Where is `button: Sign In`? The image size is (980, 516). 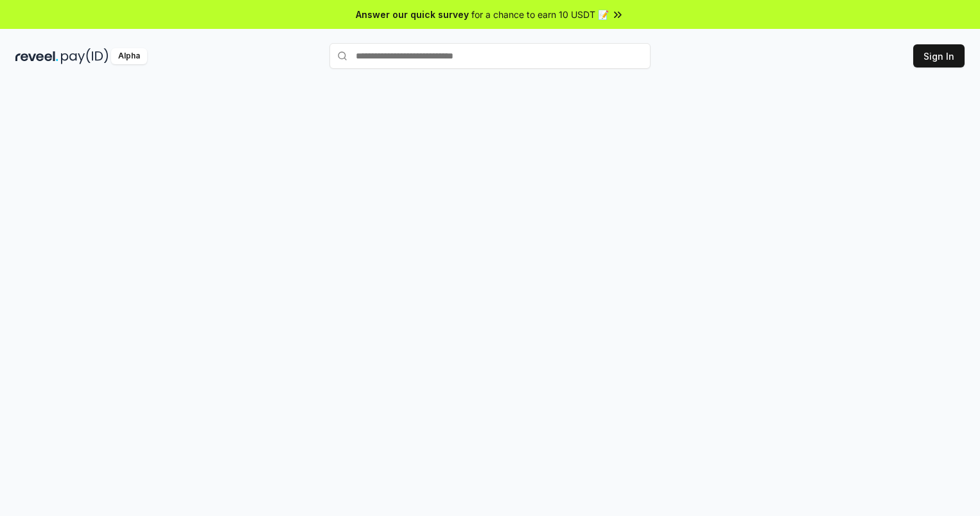
button: Sign In is located at coordinates (939, 56).